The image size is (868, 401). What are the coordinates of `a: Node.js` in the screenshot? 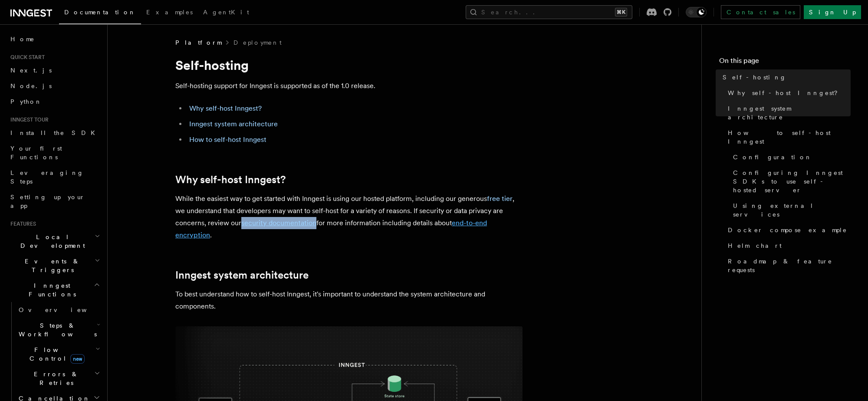 It's located at (54, 86).